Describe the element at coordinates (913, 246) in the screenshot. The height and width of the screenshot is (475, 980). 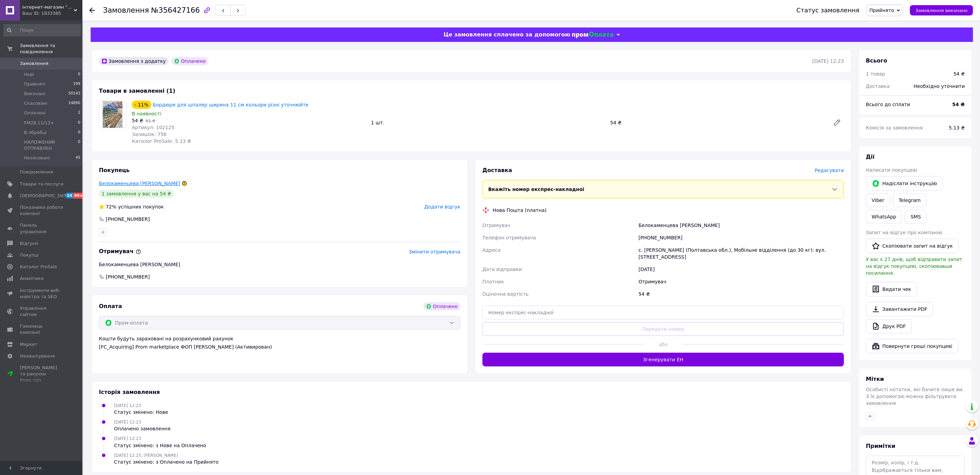
I see `button: Скопіювати запит на відгук` at that location.